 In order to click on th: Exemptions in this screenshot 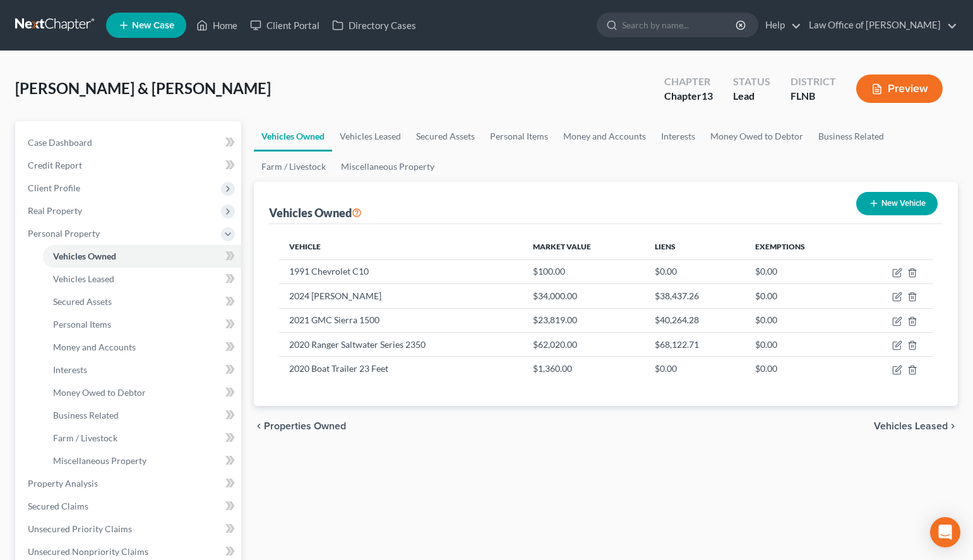, I will do `click(800, 246)`.